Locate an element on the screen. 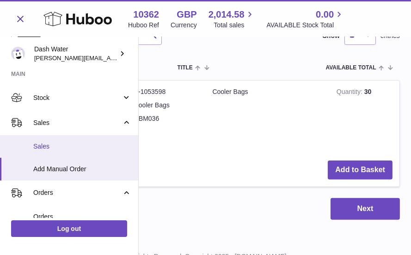 The image size is (411, 255). strong: 10362 is located at coordinates (146, 14).